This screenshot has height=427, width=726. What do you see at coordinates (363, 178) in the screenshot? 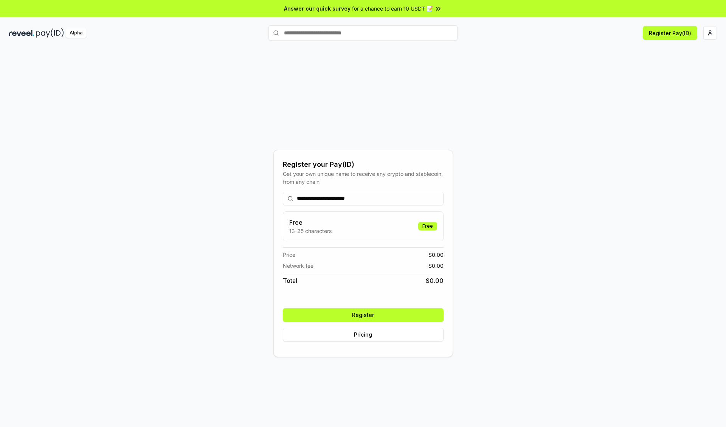
I see `div: Get your own unique name to receive any crypto and stablecoin, from any chain` at bounding box center [363, 178].